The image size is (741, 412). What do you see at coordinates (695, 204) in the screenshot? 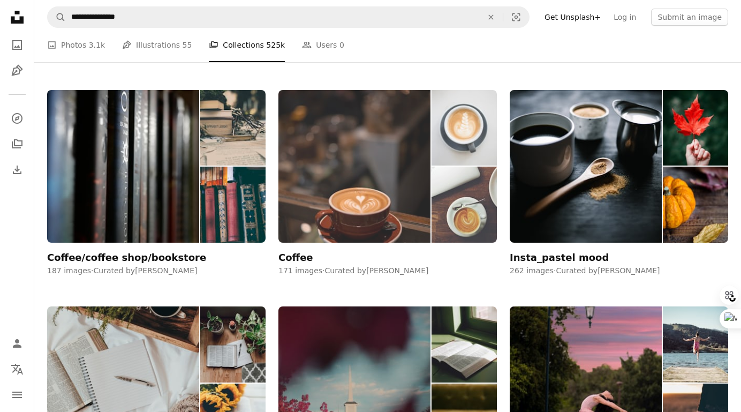
I see `img: photo-1474553655868-3a63d59db452` at bounding box center [695, 204].